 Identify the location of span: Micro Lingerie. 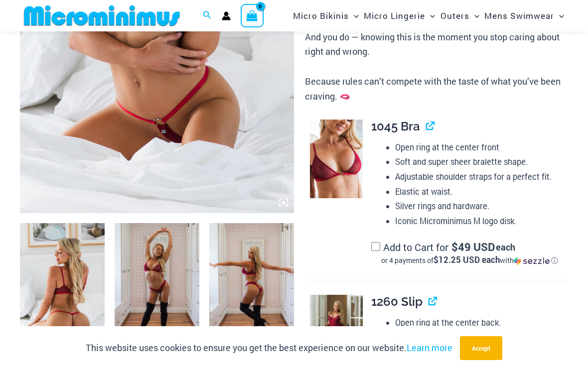
(394, 16).